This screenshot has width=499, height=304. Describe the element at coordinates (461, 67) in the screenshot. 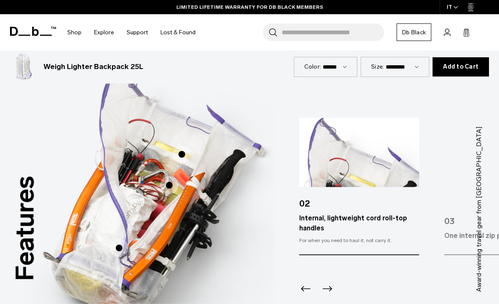

I see `button: Add to Cart` at that location.